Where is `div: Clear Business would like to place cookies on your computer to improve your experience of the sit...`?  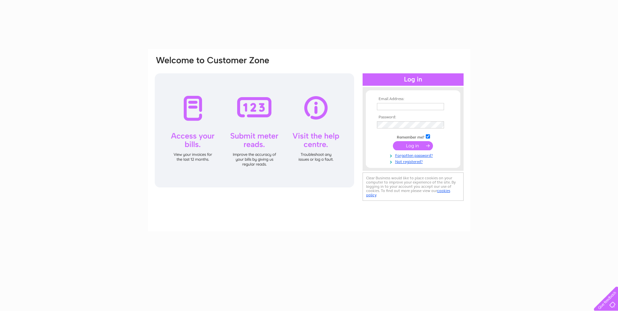 div: Clear Business would like to place cookies on your computer to improve your experience of the sit... is located at coordinates (413, 186).